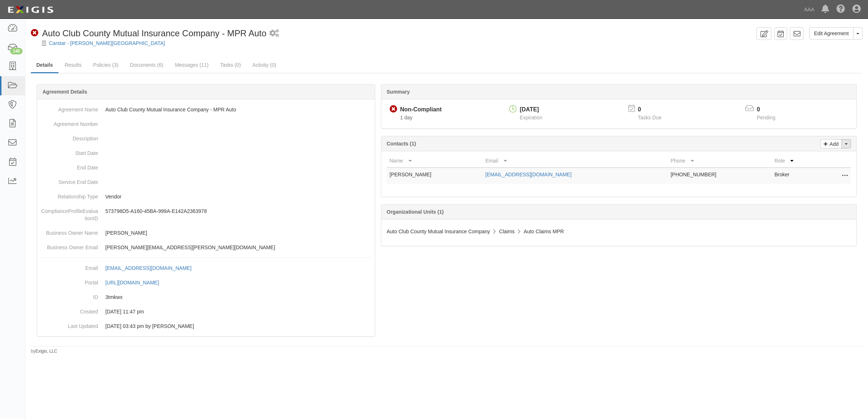 The width and height of the screenshot is (868, 419). I want to click on span: Auto Club County Mutual Insurance Company, so click(438, 232).